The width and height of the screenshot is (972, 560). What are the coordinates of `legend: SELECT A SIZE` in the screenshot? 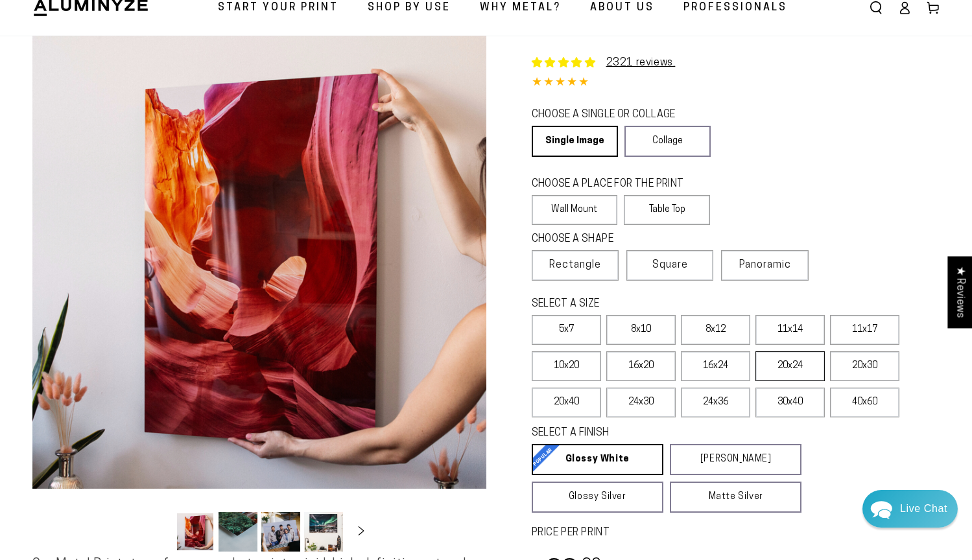 It's located at (652, 304).